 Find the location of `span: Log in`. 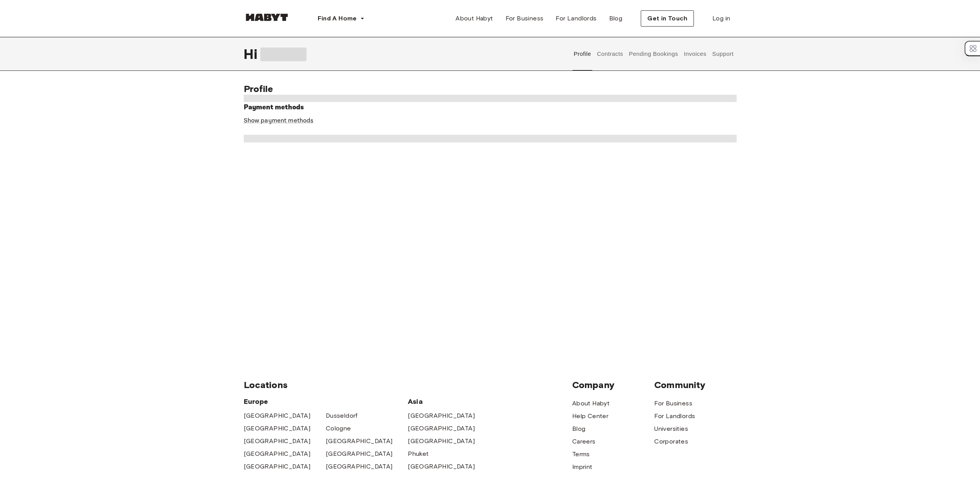

span: Log in is located at coordinates (722, 18).